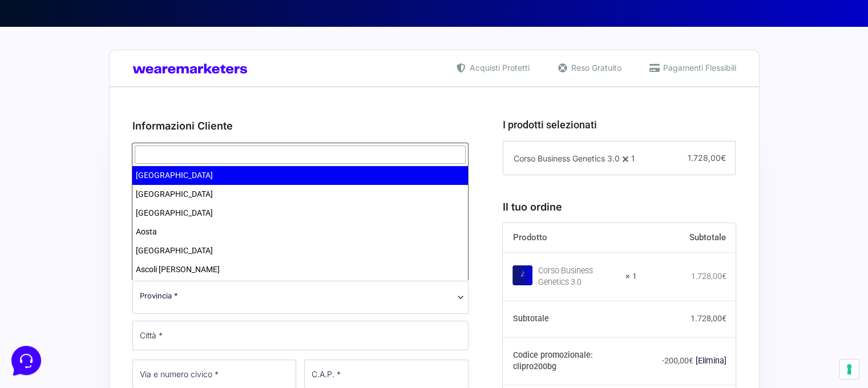  I want to click on span: Corso Business Genetics 3.0, so click(566, 158).